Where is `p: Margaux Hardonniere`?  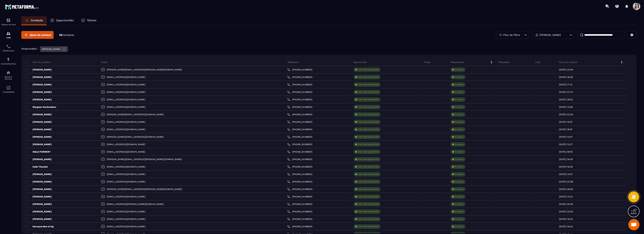 p: Margaux Hardonniere is located at coordinates (40, 107).